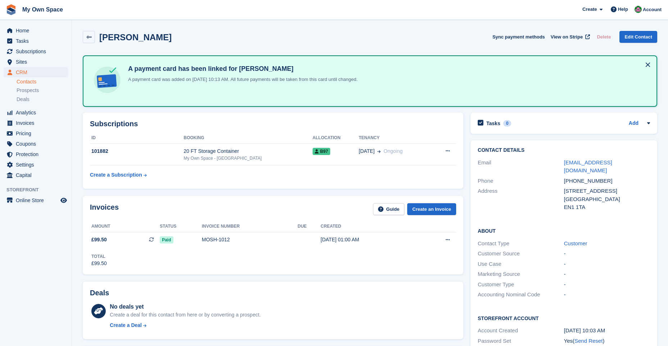 This screenshot has width=668, height=346. I want to click on th: Allocation, so click(336, 138).